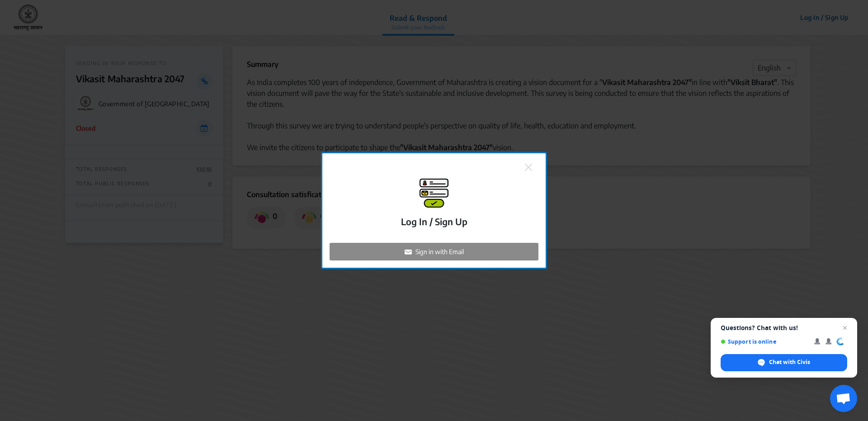 Image resolution: width=868 pixels, height=421 pixels. I want to click on a: Open chat, so click(844, 398).